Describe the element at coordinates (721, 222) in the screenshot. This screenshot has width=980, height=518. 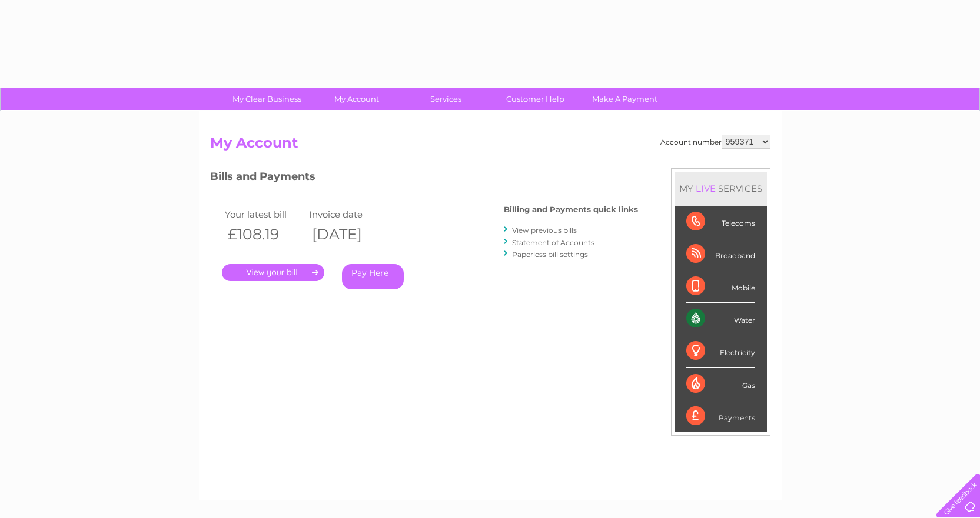
I see `div: Telecoms` at that location.